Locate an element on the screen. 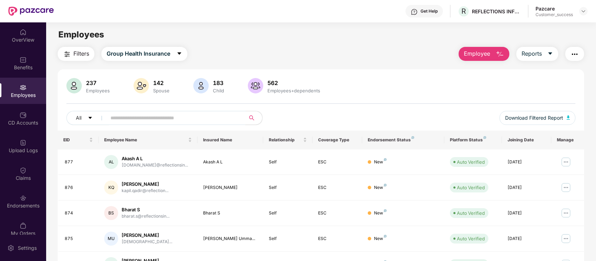  div: Settings is located at coordinates (27, 248).